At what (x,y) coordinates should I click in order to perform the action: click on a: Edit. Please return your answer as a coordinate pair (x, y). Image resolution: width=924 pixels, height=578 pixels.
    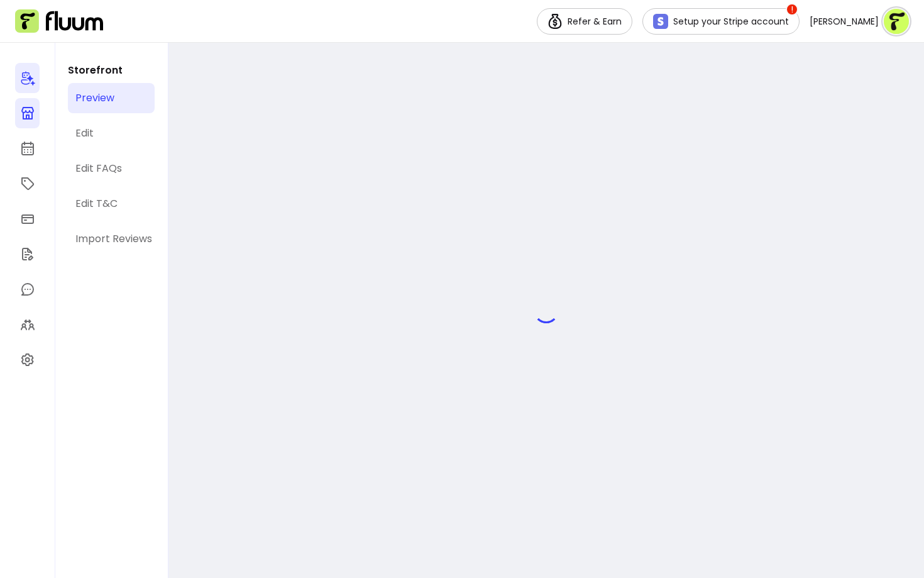
    Looking at the image, I should click on (111, 134).